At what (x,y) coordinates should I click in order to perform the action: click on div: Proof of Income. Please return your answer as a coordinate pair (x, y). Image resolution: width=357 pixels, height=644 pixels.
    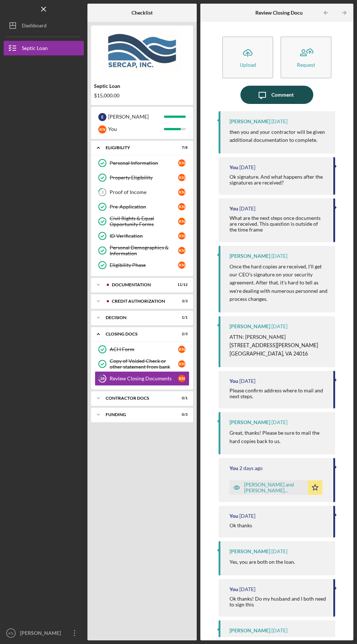
    Looking at the image, I should click on (144, 192).